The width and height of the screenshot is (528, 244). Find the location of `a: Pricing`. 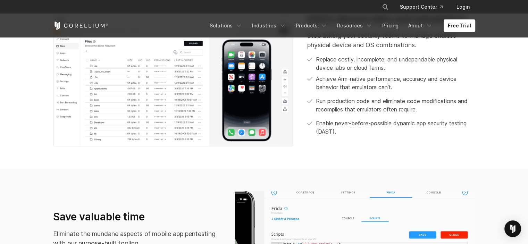

a: Pricing is located at coordinates (390, 26).